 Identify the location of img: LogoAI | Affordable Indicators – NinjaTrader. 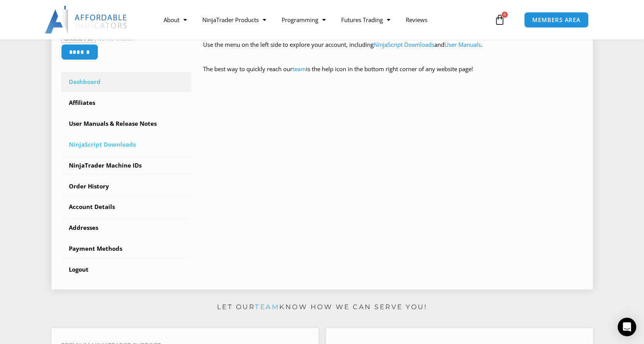
(86, 20).